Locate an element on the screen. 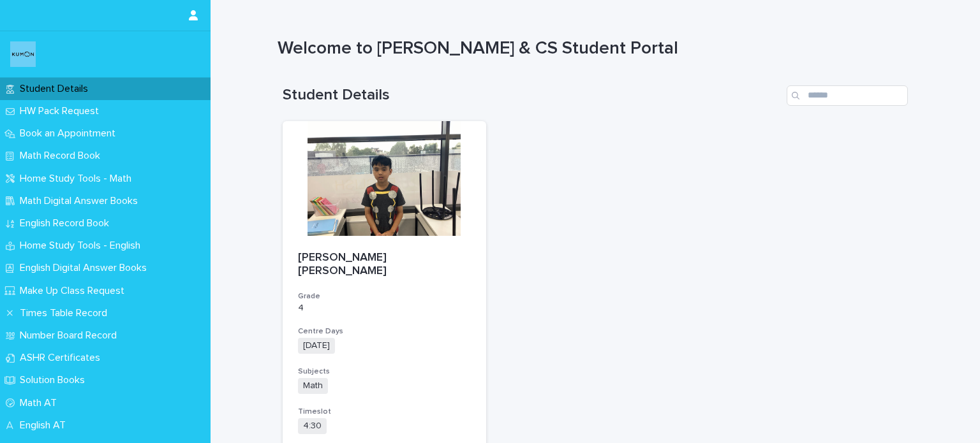  p: Home Study Tools - English is located at coordinates (82, 245).